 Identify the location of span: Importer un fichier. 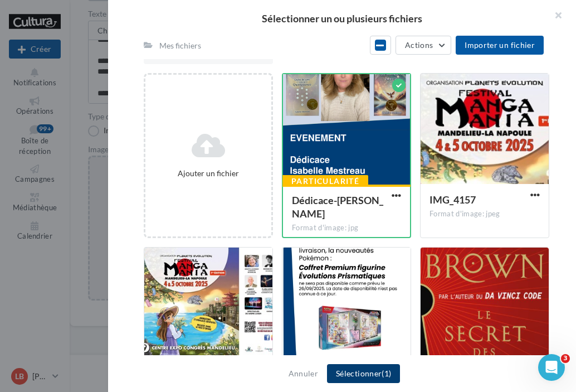
(500, 45).